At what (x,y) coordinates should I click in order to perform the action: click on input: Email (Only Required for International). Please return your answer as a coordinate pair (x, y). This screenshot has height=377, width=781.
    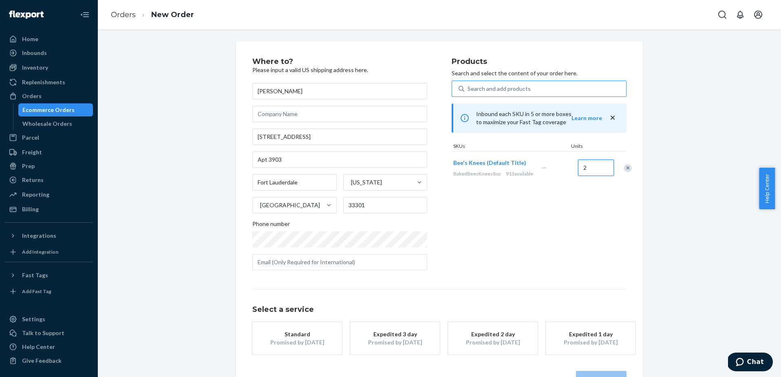
    Looking at the image, I should click on (339, 262).